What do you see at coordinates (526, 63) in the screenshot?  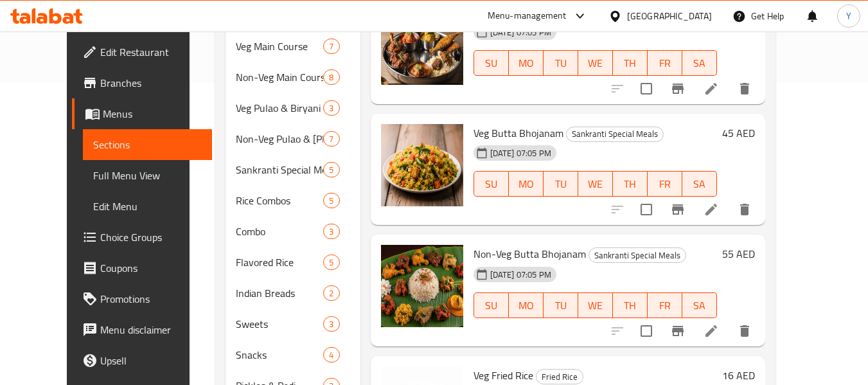 I see `span: MO` at bounding box center [526, 63].